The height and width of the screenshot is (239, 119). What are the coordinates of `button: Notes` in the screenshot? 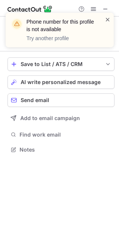 It's located at (61, 150).